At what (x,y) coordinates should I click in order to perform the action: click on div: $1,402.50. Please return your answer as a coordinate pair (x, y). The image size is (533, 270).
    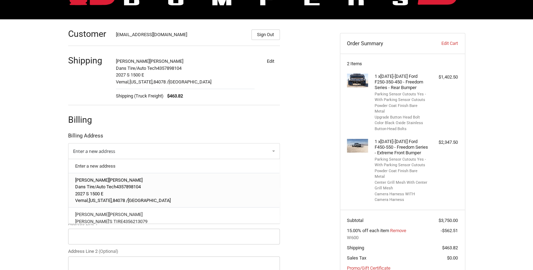
    Looking at the image, I should click on (444, 77).